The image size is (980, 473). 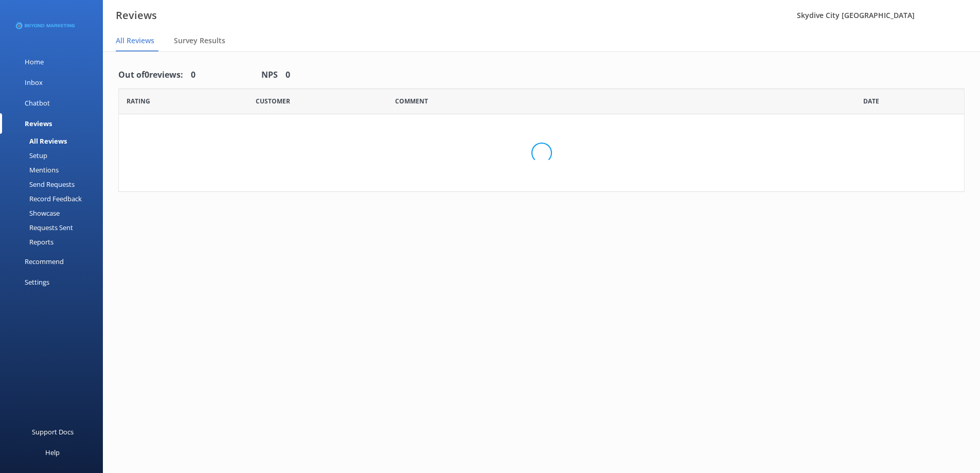 What do you see at coordinates (55, 214) in the screenshot?
I see `a: Showcase` at bounding box center [55, 214].